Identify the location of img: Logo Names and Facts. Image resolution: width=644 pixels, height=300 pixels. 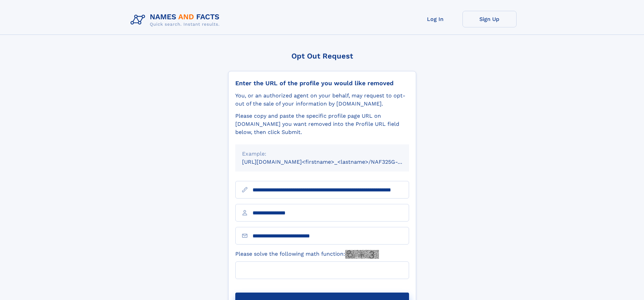
(176, 20).